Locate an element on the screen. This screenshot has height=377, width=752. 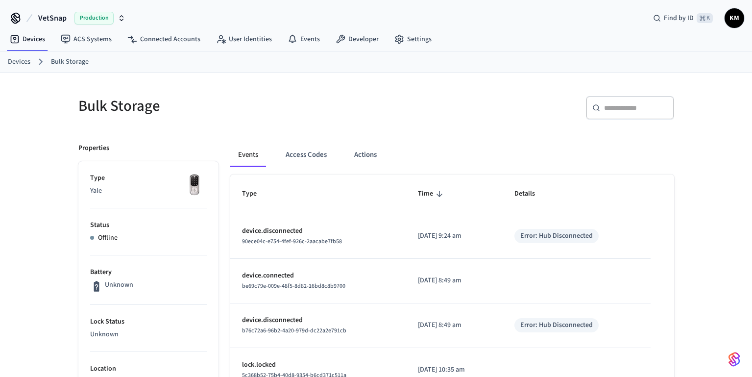
button: Events is located at coordinates (248, 155).